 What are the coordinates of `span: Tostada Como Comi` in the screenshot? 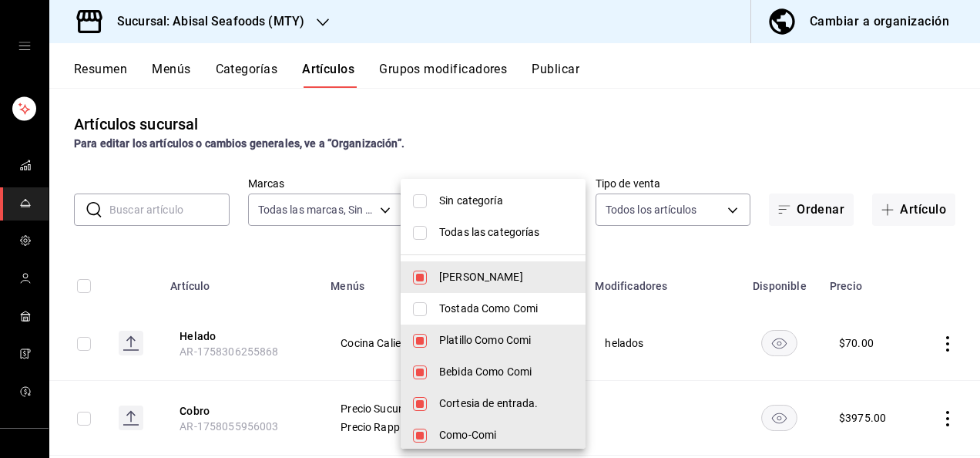 It's located at (506, 308).